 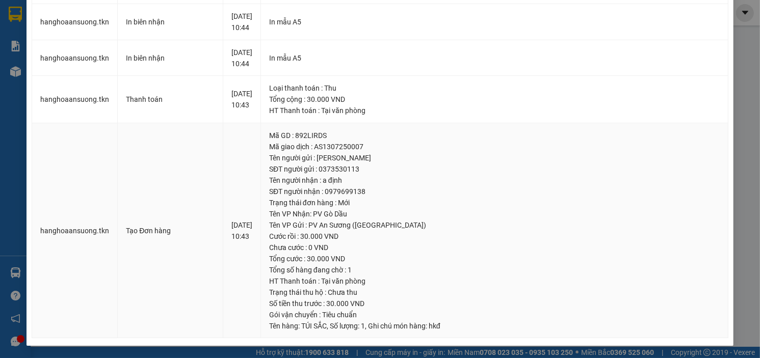 I want to click on span: hkđ, so click(x=434, y=326).